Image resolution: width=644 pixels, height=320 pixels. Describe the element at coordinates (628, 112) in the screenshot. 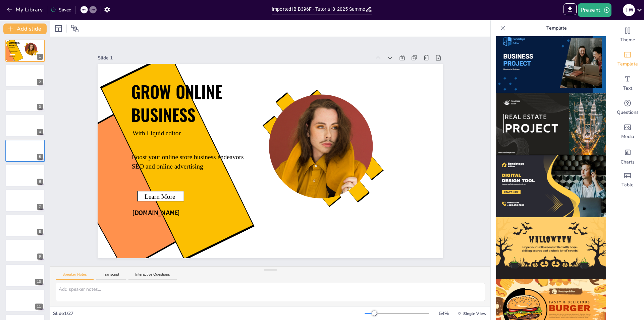

I see `span: Questions` at that location.